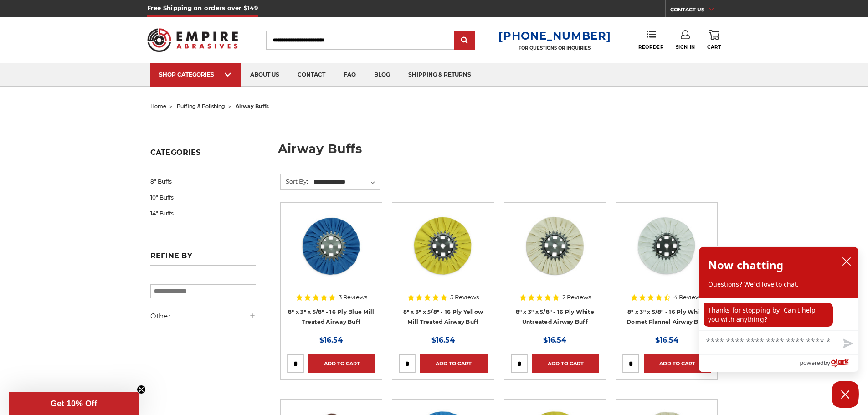 Image resolution: width=868 pixels, height=415 pixels. What do you see at coordinates (203, 258) in the screenshot?
I see `h5: Refine by` at bounding box center [203, 258].